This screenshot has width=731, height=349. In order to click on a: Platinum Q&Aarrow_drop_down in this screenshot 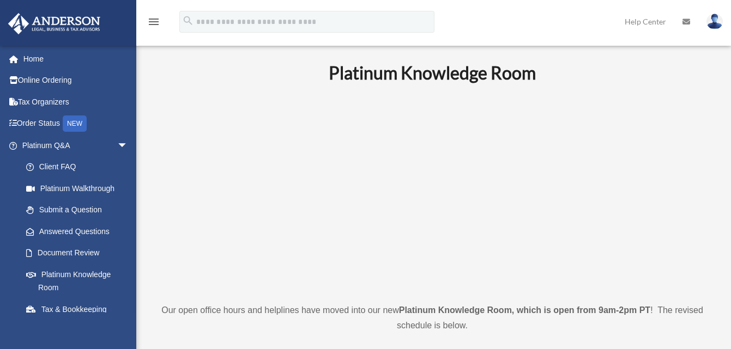, I will do `click(76, 146)`.